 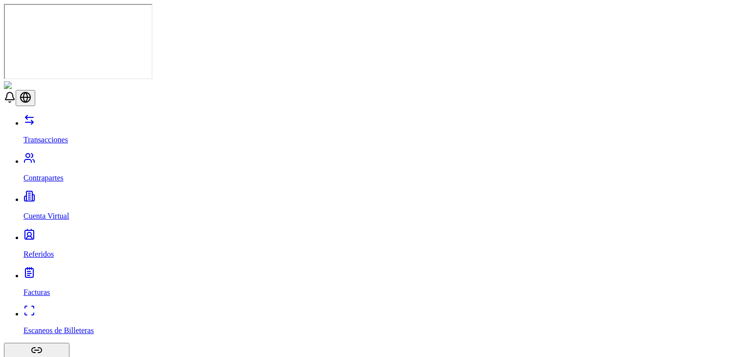 What do you see at coordinates (385, 292) in the screenshot?
I see `p: Facturas` at bounding box center [385, 292].